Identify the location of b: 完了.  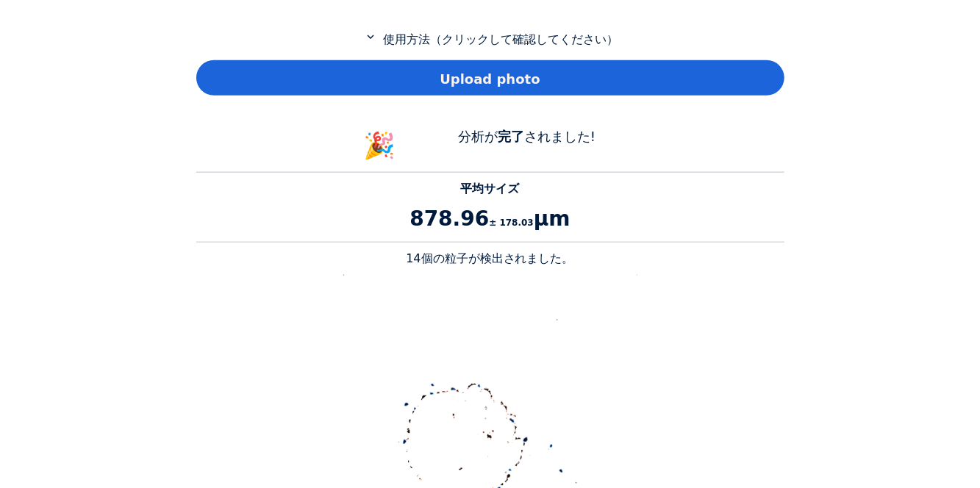
(511, 136).